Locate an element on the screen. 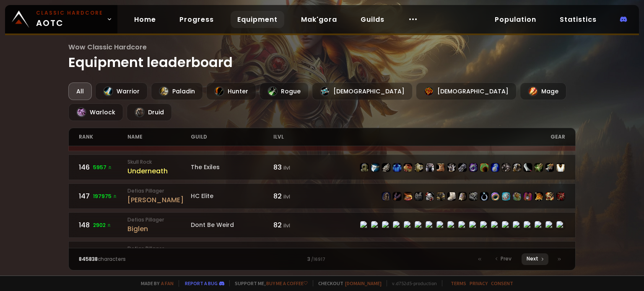  div: characters is located at coordinates (140, 260).